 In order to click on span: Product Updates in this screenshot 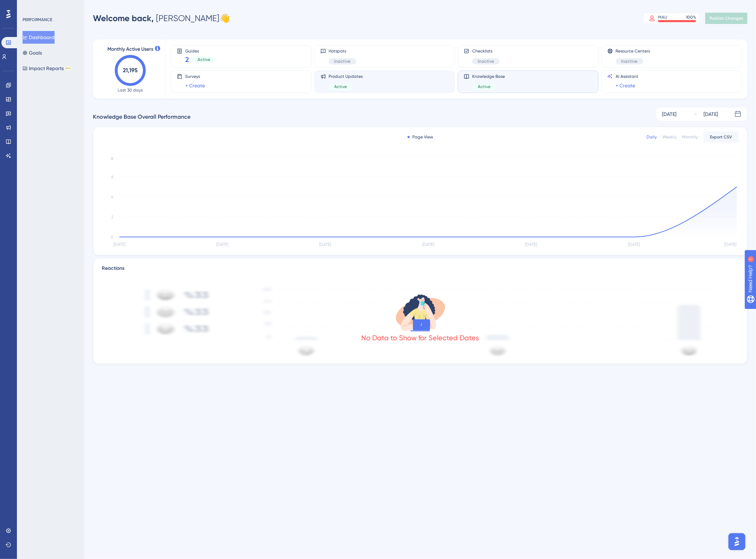, I will do `click(346, 77)`.